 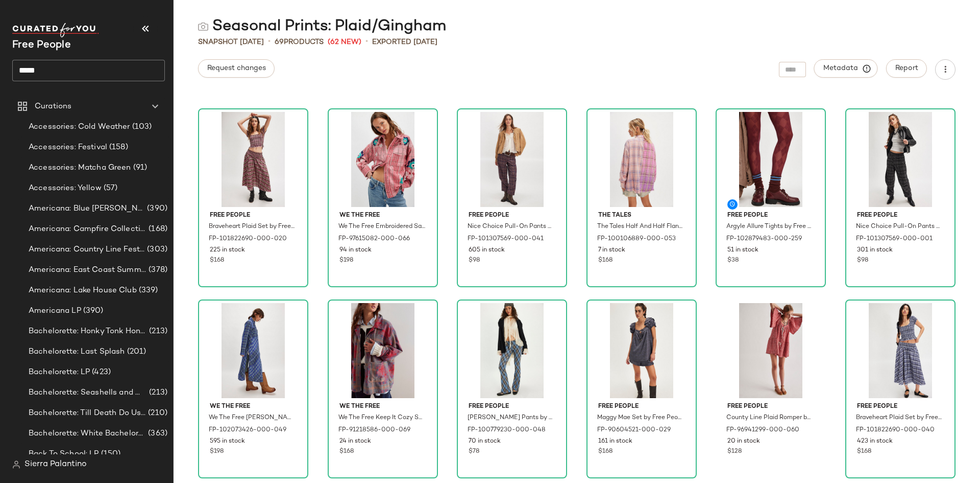 I want to click on span: (390), so click(x=156, y=208).